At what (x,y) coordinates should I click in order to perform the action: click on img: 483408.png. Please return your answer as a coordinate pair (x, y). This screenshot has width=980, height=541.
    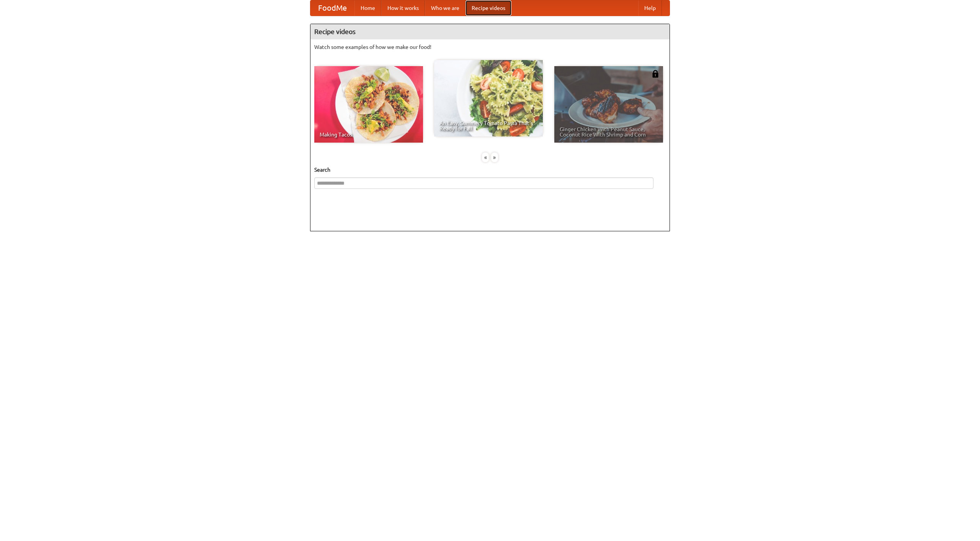
    Looking at the image, I should click on (655, 74).